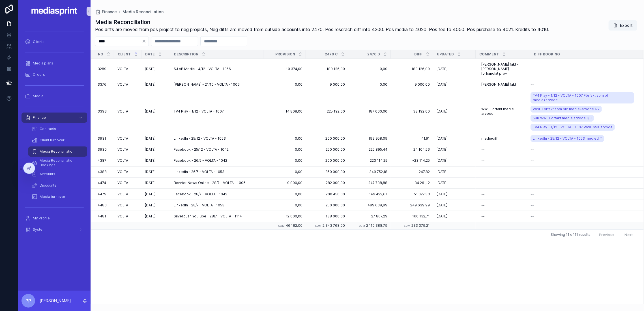  What do you see at coordinates (369, 172) in the screenshot?
I see `a: 349 752,18` at bounding box center [369, 172].